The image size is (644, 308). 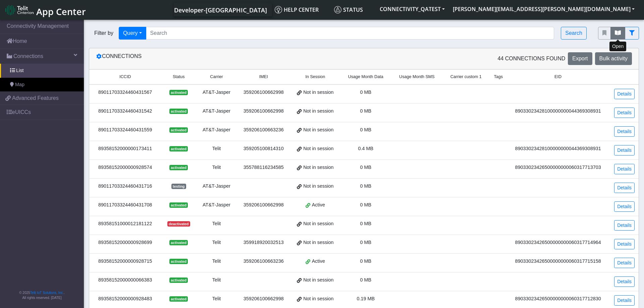 What do you see at coordinates (263, 149) in the screenshot?
I see `div: 359205100814310` at bounding box center [263, 149].